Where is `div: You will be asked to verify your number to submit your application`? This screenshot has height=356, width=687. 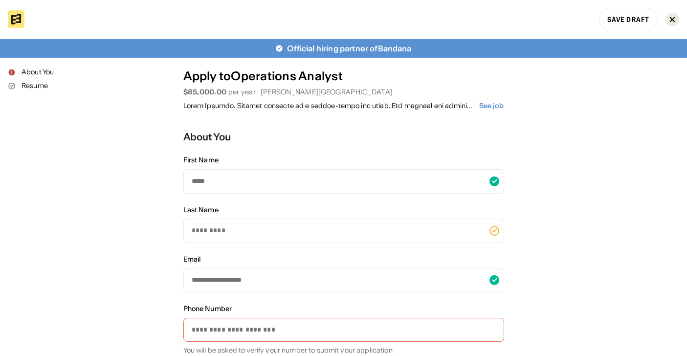
div: You will be asked to verify your number to submit your application is located at coordinates (344, 351).